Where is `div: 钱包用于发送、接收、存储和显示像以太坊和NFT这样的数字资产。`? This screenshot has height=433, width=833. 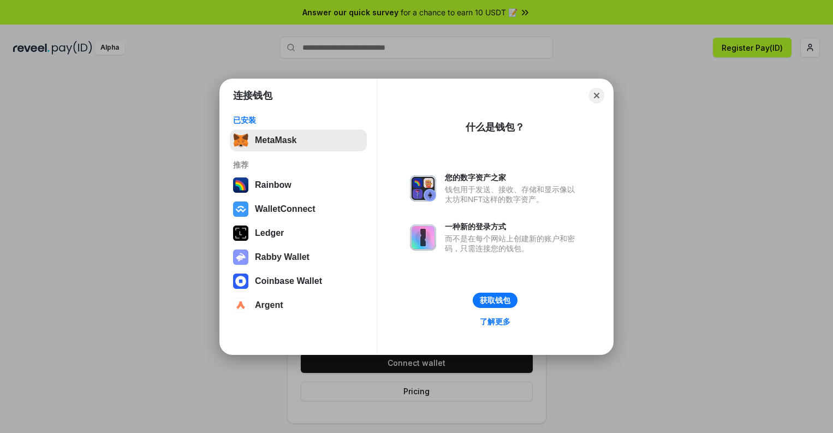
div: 钱包用于发送、接收、存储和显示像以太坊和NFT这样的数字资产。 is located at coordinates (512, 194).